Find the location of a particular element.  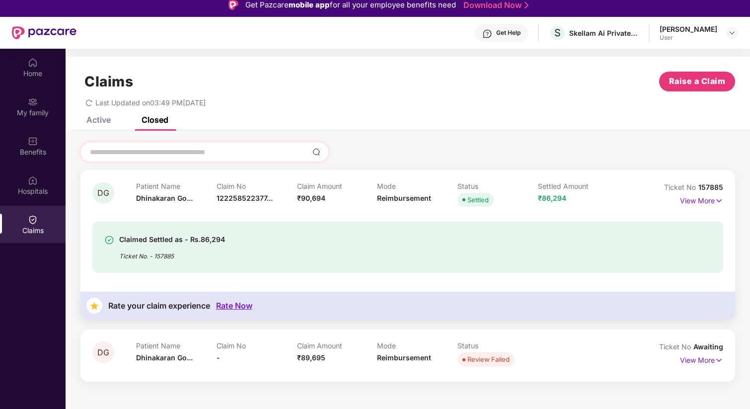

img: svg+xml;base64,PHN2ZyB4bWxucz0iaHR0cDovL3d3dy53My5vcmcvMjAwMC9zdmciIHdpZHRoPSIzNyIgaGVpZ2h0PSIzNy... is located at coordinates (94, 305).